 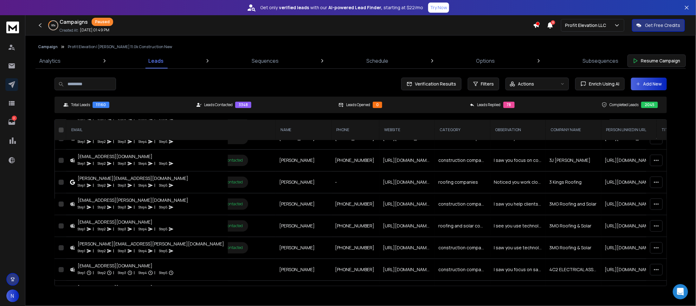 What do you see at coordinates (650, 105) in the screenshot?
I see `div: 2045` at bounding box center [650, 105].